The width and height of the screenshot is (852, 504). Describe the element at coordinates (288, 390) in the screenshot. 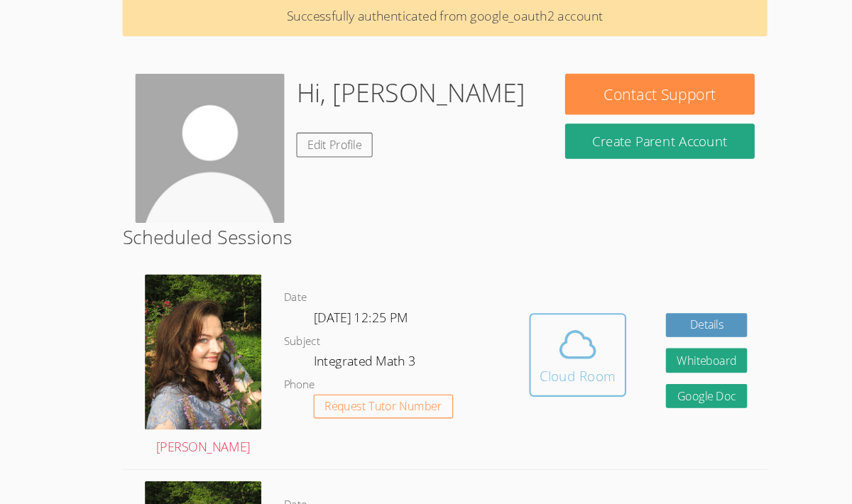

I see `dt: Phone` at that location.